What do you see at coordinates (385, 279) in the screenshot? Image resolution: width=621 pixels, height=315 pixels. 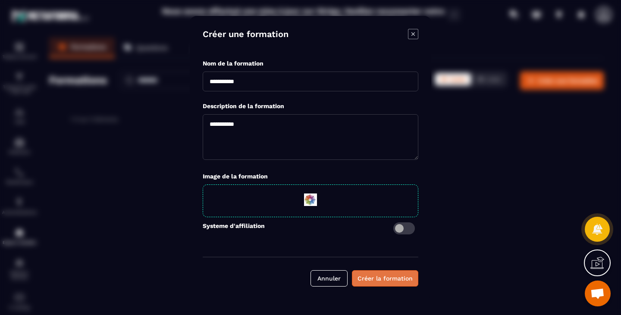 I see `button: Créer la formation` at bounding box center [385, 279].